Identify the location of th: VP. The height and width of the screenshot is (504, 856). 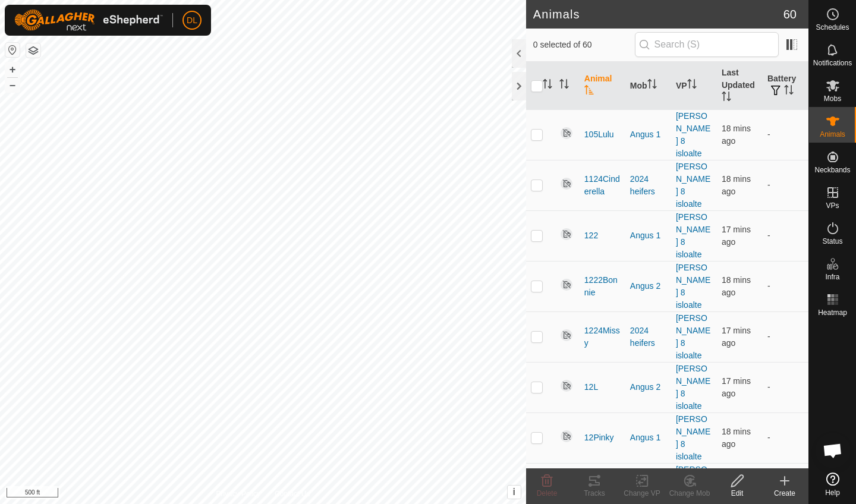
(694, 86).